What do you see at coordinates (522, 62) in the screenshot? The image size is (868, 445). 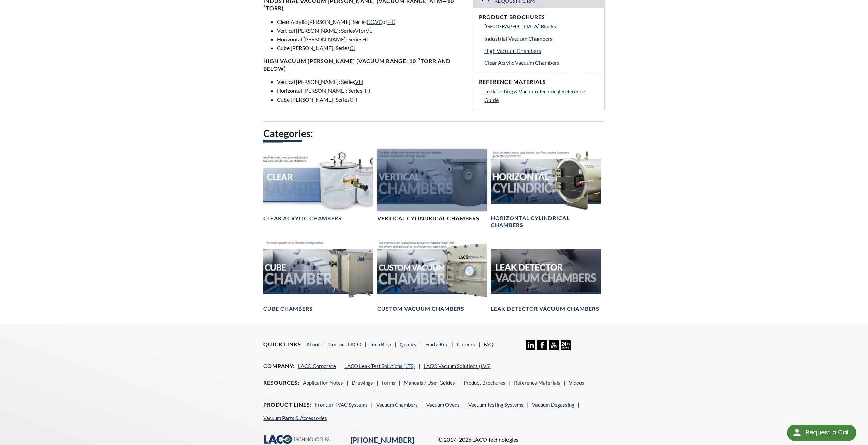 I see `span: Clear Acrylic Vacuum Chambers` at bounding box center [522, 62].